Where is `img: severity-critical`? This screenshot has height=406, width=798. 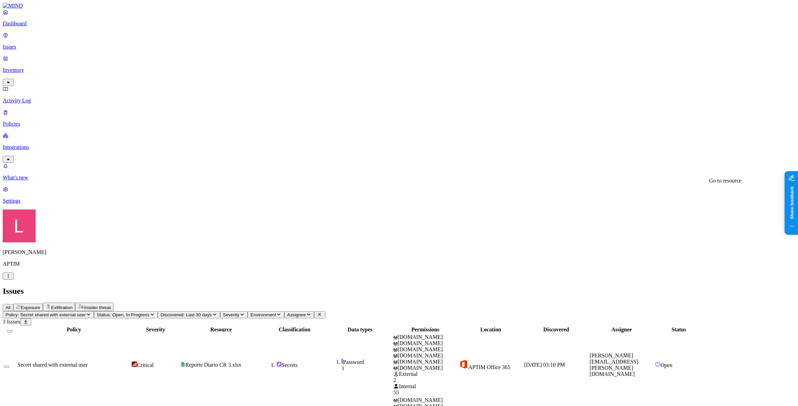
img: severity-critical is located at coordinates (134, 365).